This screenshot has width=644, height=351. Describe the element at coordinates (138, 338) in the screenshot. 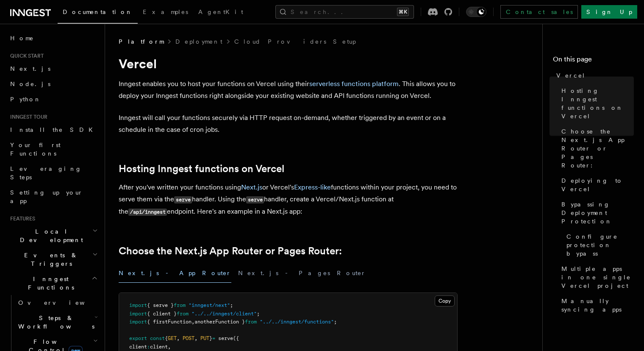

I see `span: export` at that location.